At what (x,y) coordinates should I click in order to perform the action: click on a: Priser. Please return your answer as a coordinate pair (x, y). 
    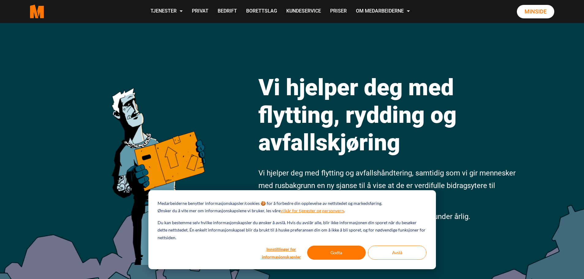
    Looking at the image, I should click on (339, 11).